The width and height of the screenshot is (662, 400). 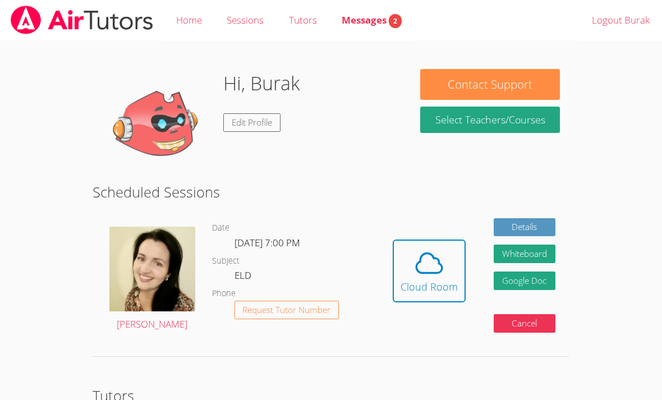 I want to click on button: Whiteboard, so click(x=525, y=254).